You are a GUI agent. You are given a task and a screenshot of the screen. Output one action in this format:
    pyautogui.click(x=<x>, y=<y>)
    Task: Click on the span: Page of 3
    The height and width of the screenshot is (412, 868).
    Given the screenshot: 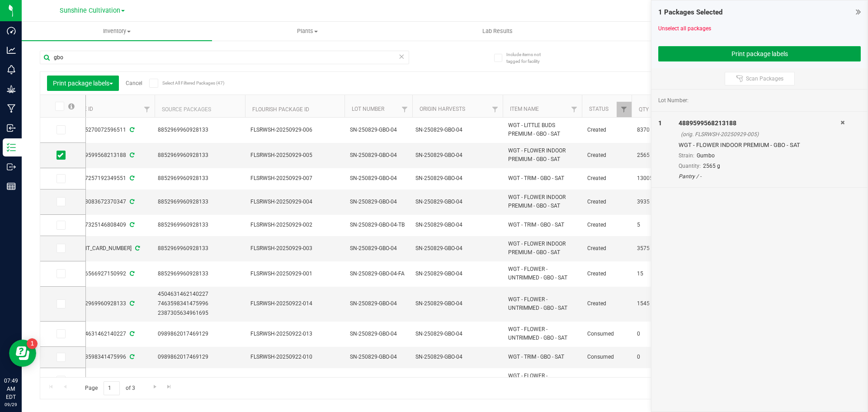 What is the action you would take?
    pyautogui.click(x=109, y=389)
    